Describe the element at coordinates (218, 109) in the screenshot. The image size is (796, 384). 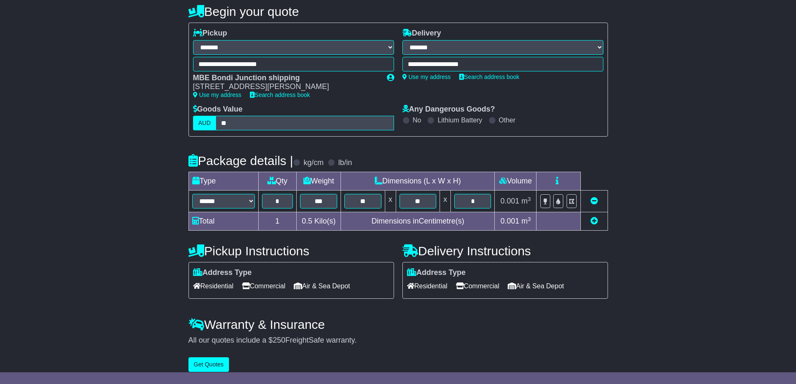
I see `label: Goods Value` at that location.